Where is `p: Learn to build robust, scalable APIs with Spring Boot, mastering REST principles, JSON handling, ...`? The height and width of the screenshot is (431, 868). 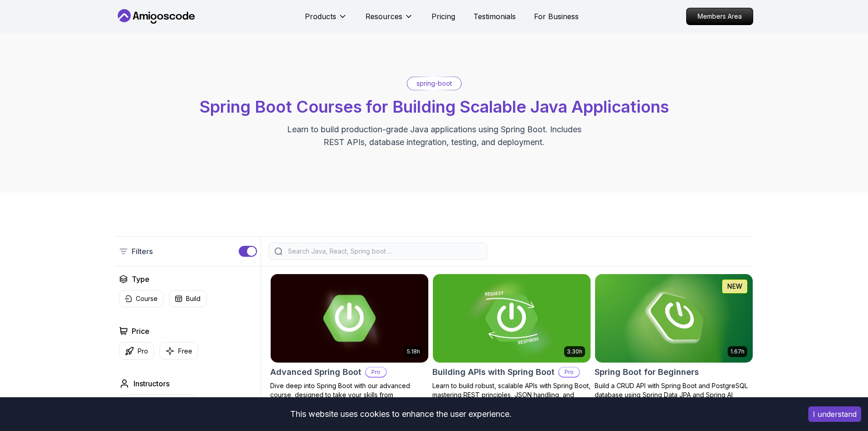 p: Learn to build robust, scalable APIs with Spring Boot, mastering REST principles, JSON handling, ... is located at coordinates (511, 395).